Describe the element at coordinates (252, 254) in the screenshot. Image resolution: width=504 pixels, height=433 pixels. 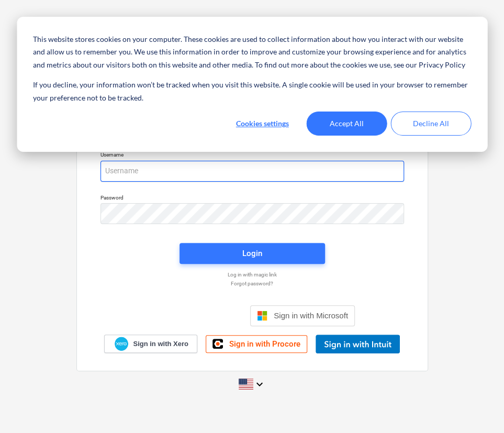
I see `button: Login` at that location.